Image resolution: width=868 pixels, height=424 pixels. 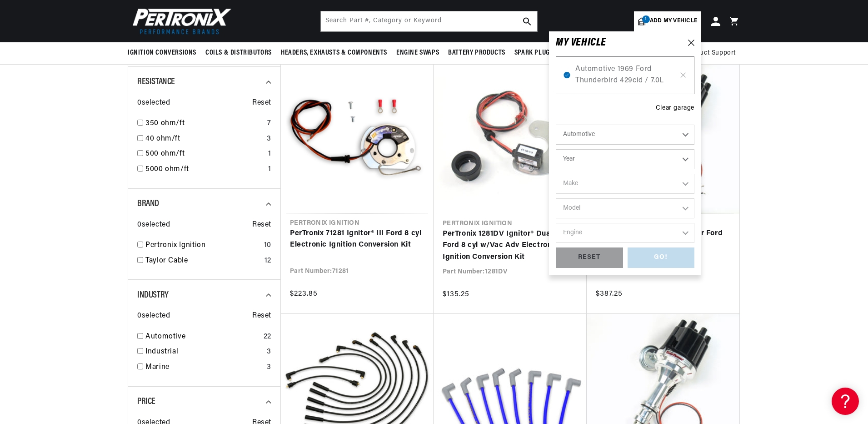 I want to click on input: Search Part #, Category or Keyword, so click(x=429, y=21).